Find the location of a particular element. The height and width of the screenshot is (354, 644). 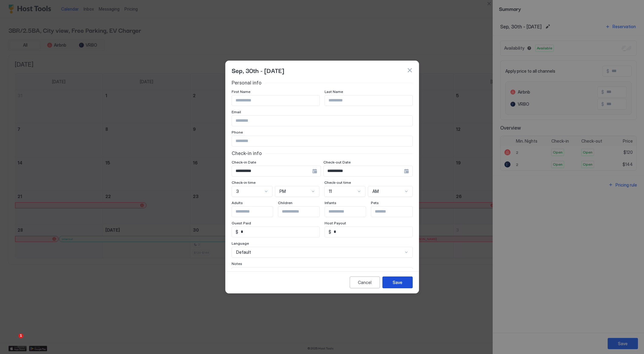

span: Children is located at coordinates (285, 202).